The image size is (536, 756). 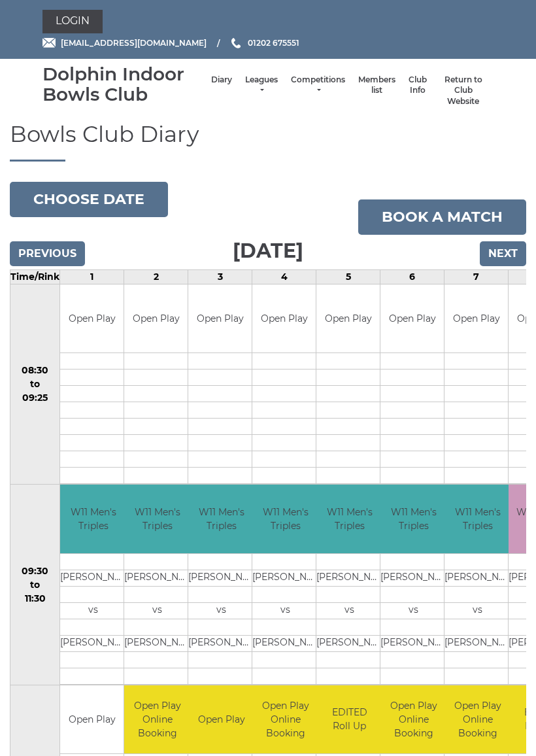 I want to click on input: Next, so click(x=503, y=254).